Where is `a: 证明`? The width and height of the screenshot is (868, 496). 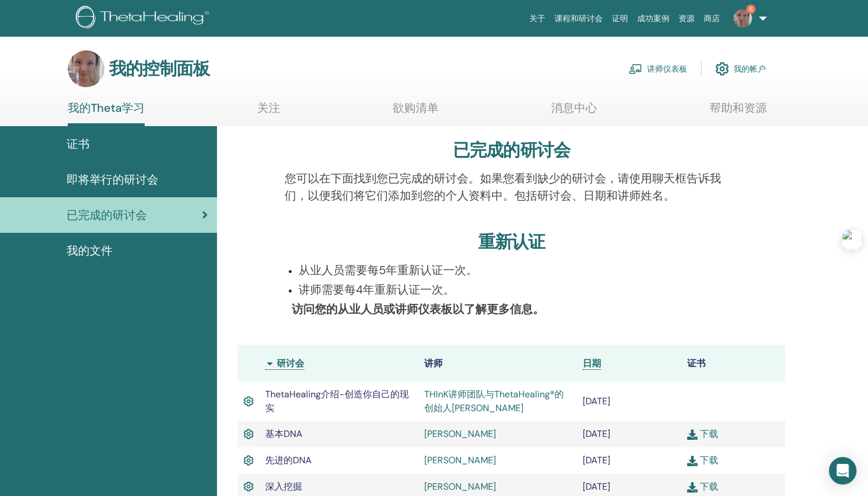
a: 证明 is located at coordinates (620, 18).